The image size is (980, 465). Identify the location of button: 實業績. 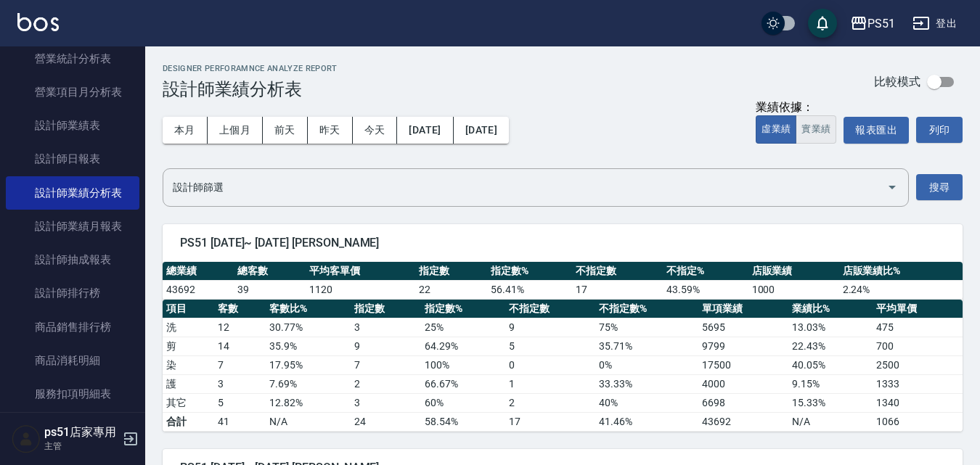
(816, 129).